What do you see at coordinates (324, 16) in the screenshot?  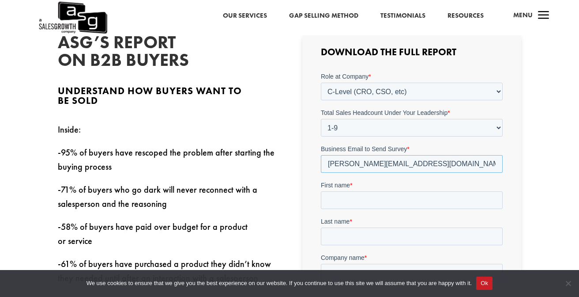 I see `a: Gap Selling Method` at bounding box center [324, 16].